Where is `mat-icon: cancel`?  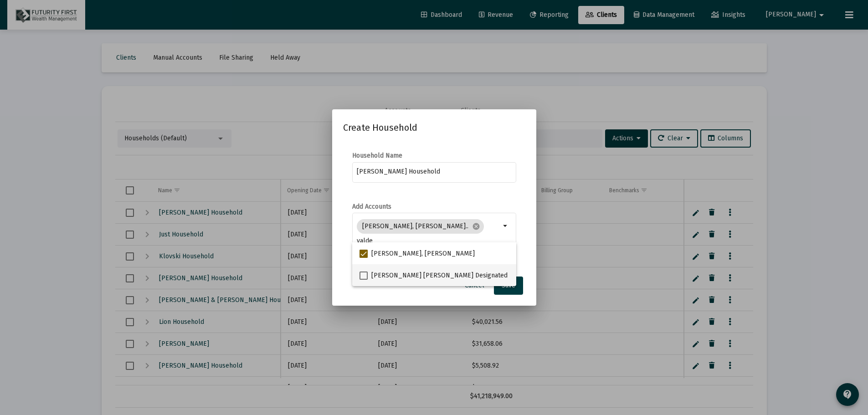
mat-icon: cancel is located at coordinates (476, 226).